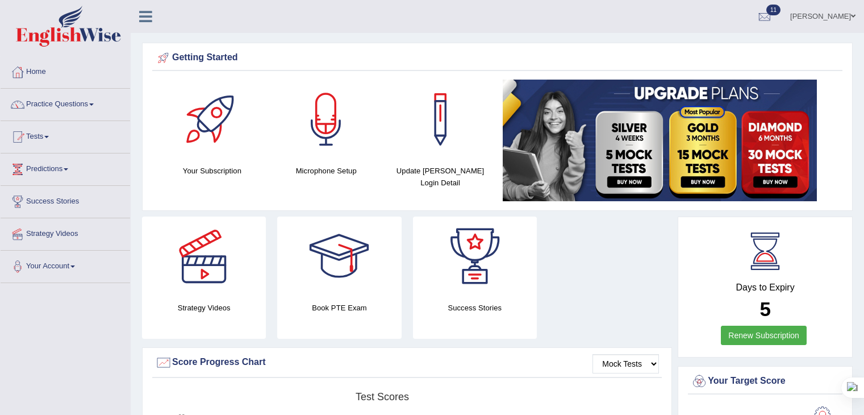 The height and width of the screenshot is (415, 864). I want to click on a: Predictions, so click(65, 168).